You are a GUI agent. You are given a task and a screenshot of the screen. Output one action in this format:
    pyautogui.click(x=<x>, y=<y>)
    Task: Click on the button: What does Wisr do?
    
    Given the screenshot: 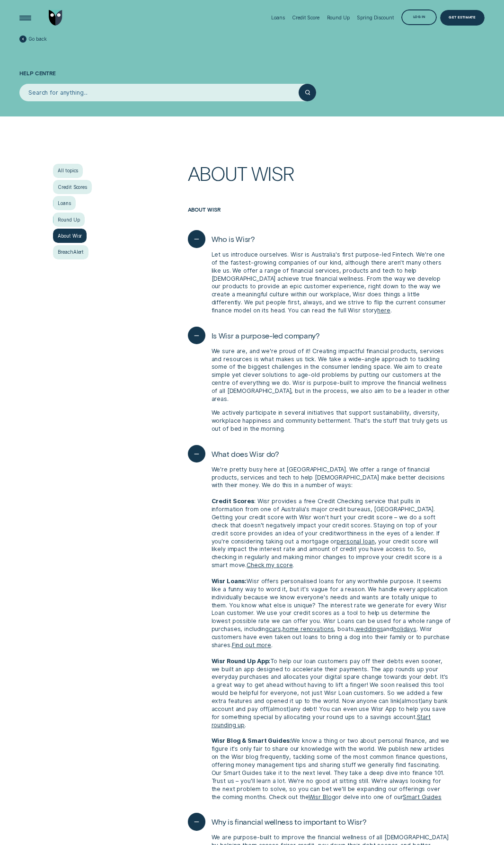 What is the action you would take?
    pyautogui.click(x=233, y=454)
    